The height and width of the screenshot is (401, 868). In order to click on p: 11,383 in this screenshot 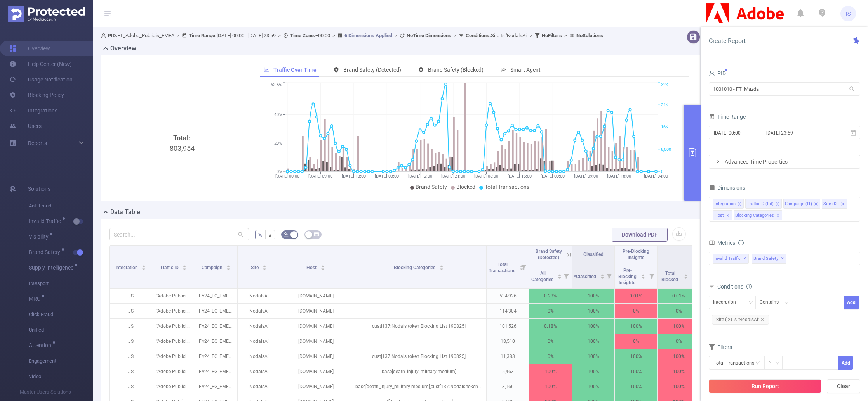, I will do `click(507, 357)`.